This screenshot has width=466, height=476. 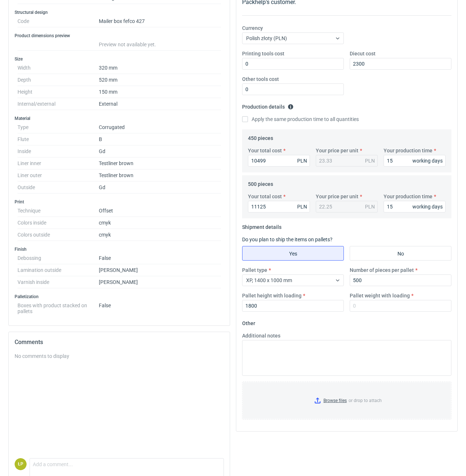 I want to click on span: Preview not available yet., so click(x=127, y=45).